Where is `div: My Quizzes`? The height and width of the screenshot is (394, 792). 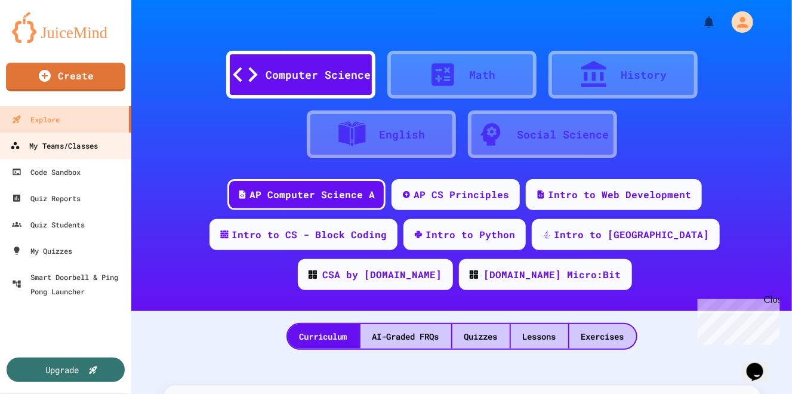
div: My Quizzes is located at coordinates (42, 251).